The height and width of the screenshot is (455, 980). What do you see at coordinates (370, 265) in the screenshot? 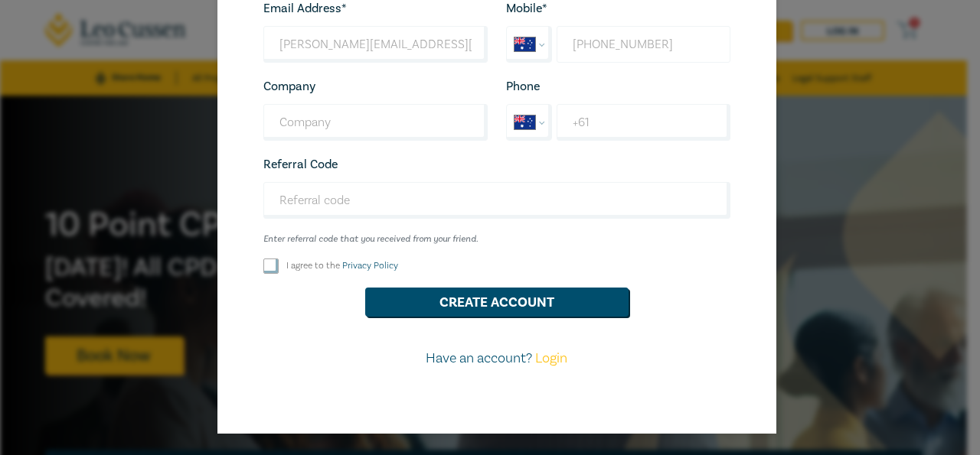
I see `a: Privacy Policy` at bounding box center [370, 265].